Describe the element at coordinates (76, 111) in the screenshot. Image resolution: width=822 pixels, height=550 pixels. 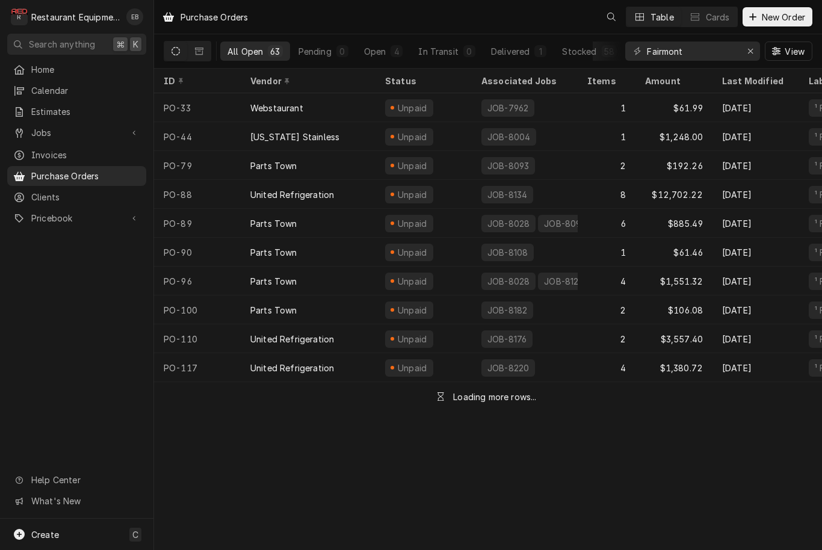
I see `a: Estimates` at that location.